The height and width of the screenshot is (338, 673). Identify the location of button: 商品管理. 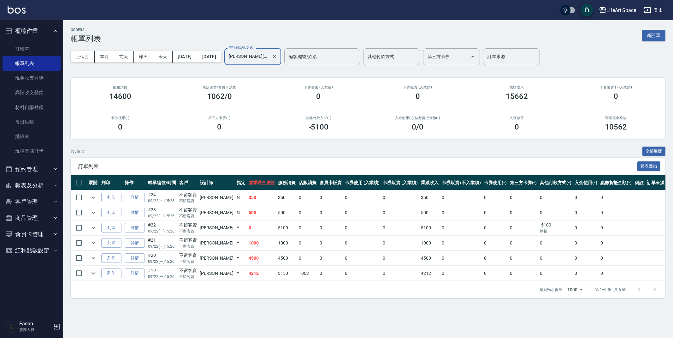
(32, 218).